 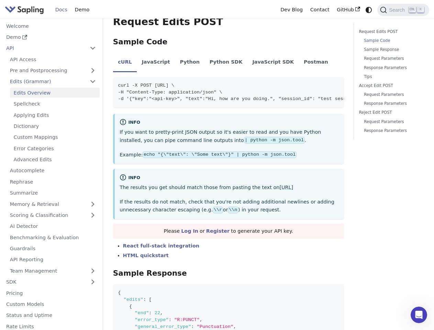 What do you see at coordinates (53, 81) in the screenshot?
I see `a: Edits (Grammar)` at bounding box center [53, 81].